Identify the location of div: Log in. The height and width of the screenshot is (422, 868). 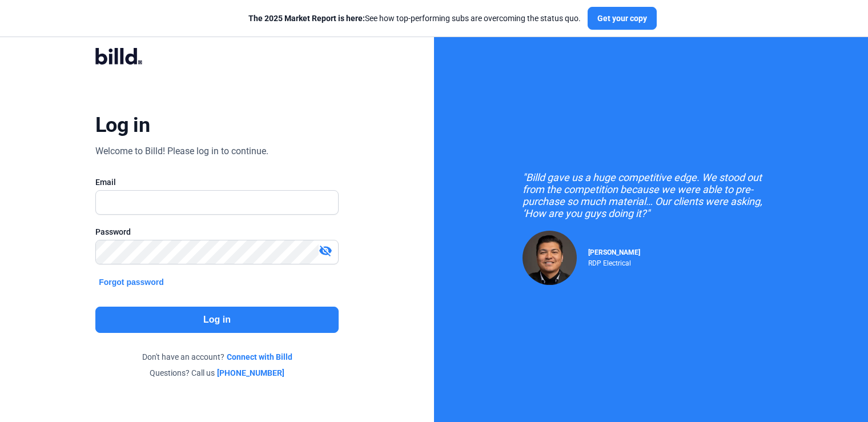
(122, 125).